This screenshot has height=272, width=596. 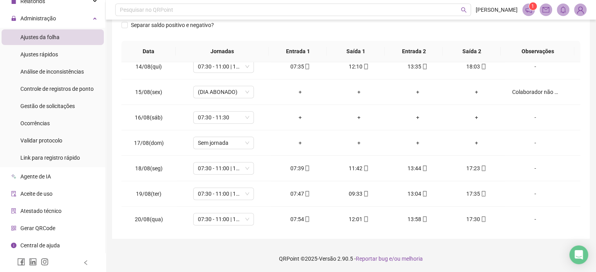 I want to click on span: notification, so click(x=528, y=10).